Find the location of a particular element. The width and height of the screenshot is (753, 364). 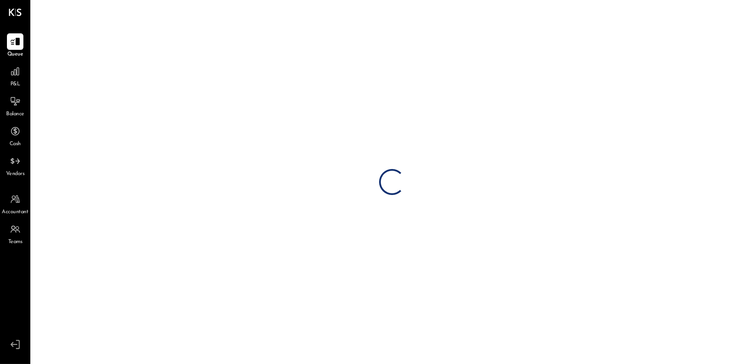

a: Queue is located at coordinates (15, 46).